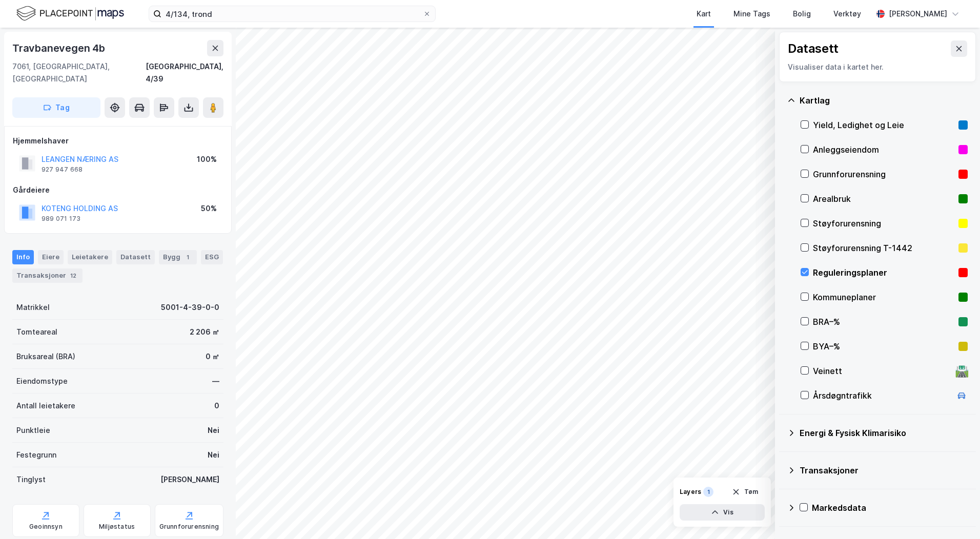 The width and height of the screenshot is (980, 539). Describe the element at coordinates (23, 257) in the screenshot. I see `div: Info` at that location.